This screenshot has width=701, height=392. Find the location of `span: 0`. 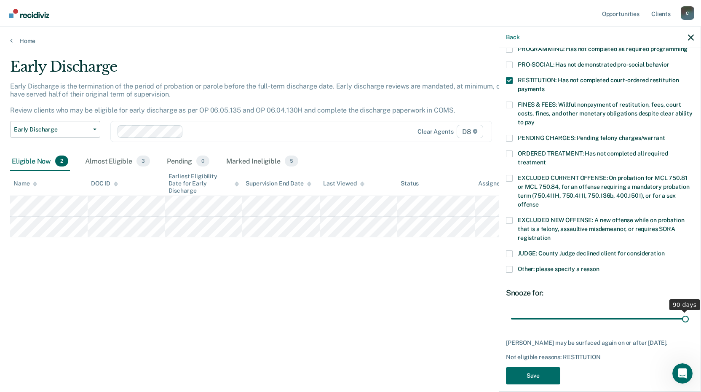

span: 0 is located at coordinates (203, 161).